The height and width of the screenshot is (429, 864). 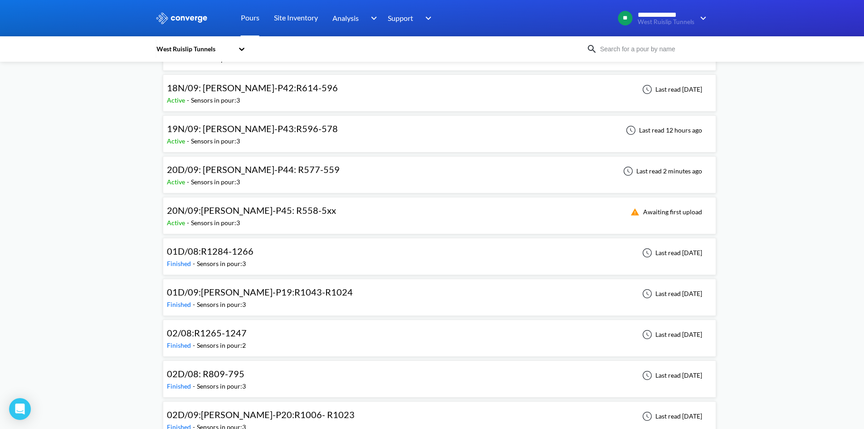 I want to click on span: Analysis, so click(x=346, y=18).